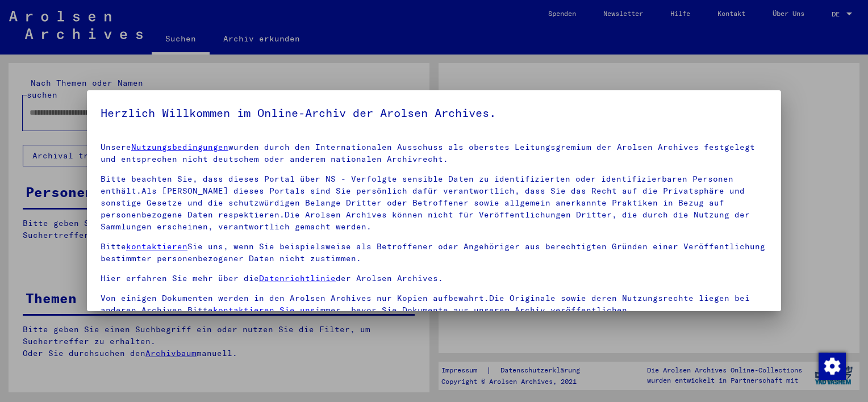  I want to click on p: Von einigen Dokumenten werden in den Arolsen Archives nur Kopien aufbewahrt.Die Originale sowie d..., so click(434, 305).